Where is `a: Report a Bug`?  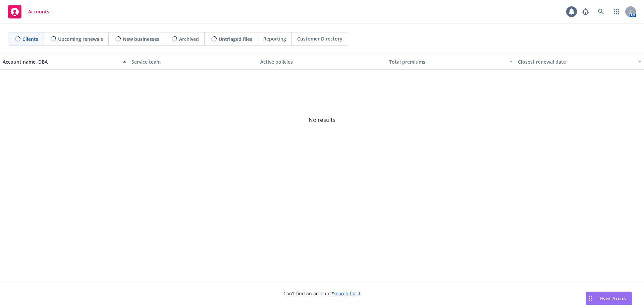
a: Report a Bug is located at coordinates (585, 12).